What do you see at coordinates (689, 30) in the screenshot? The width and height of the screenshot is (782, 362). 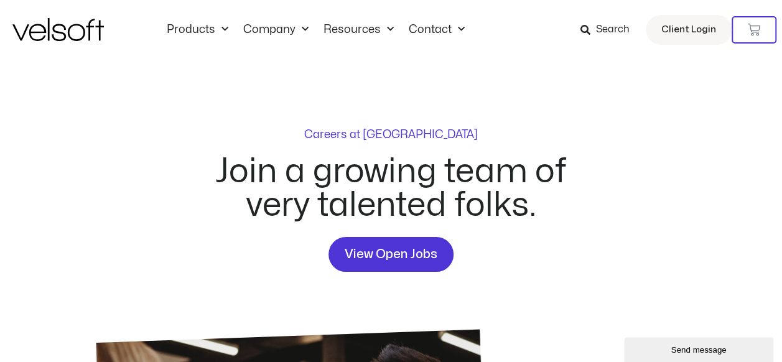 I see `a: Client Login` at bounding box center [689, 30].